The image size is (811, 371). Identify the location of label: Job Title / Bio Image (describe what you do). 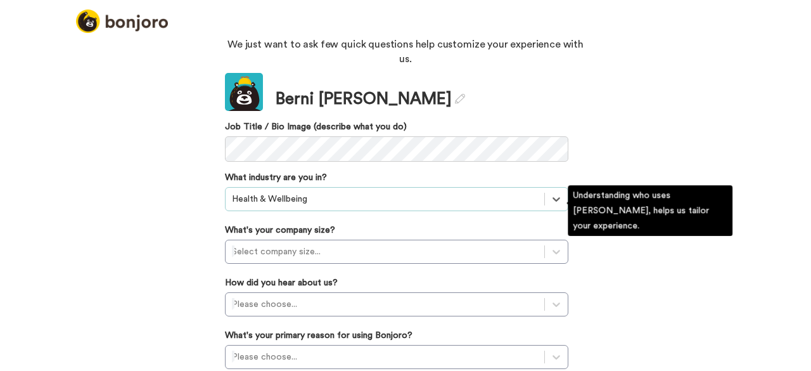
(397, 127).